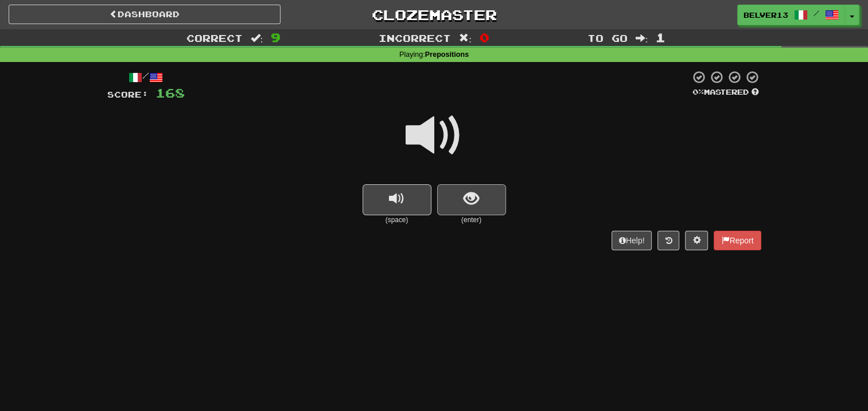 The image size is (868, 411). What do you see at coordinates (661, 37) in the screenshot?
I see `span: 1` at bounding box center [661, 37].